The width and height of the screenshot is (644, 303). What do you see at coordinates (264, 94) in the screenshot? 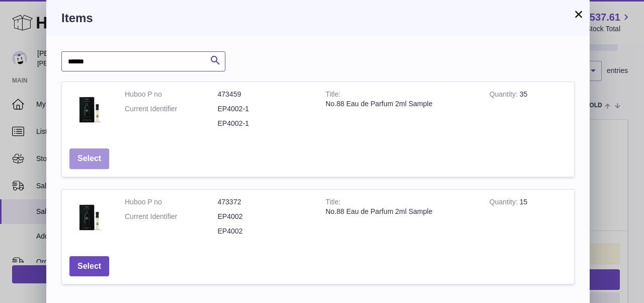
I see `dd: 473459` at bounding box center [264, 94].